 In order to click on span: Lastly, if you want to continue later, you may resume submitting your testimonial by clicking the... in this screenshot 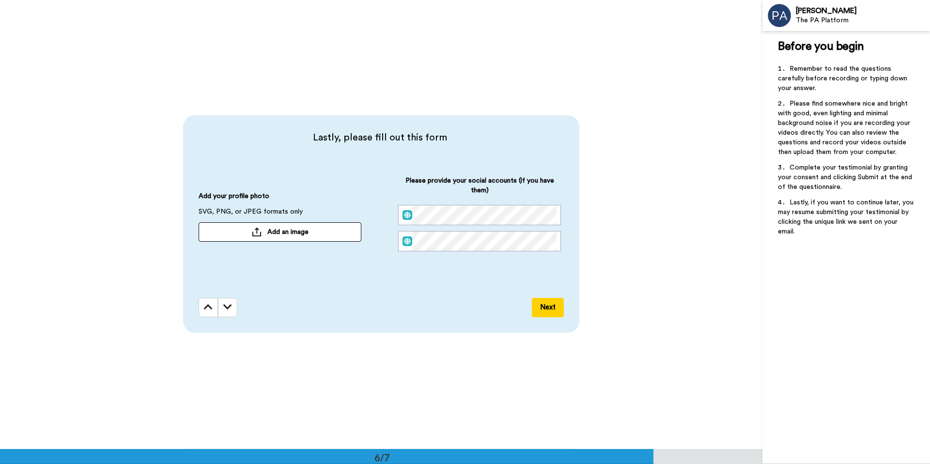, I will do `click(847, 217)`.